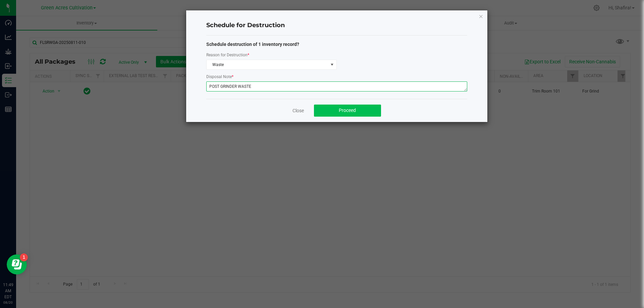 Image resolution: width=644 pixels, height=308 pixels. What do you see at coordinates (220, 77) in the screenshot?
I see `label: Disposal Note` at bounding box center [220, 77].